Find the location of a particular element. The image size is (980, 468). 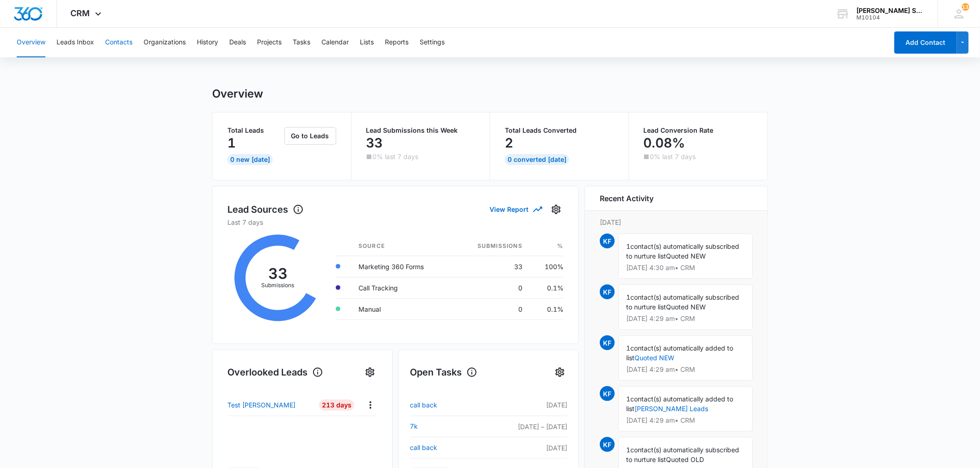

p: Lead Conversion Rate is located at coordinates (698, 131).